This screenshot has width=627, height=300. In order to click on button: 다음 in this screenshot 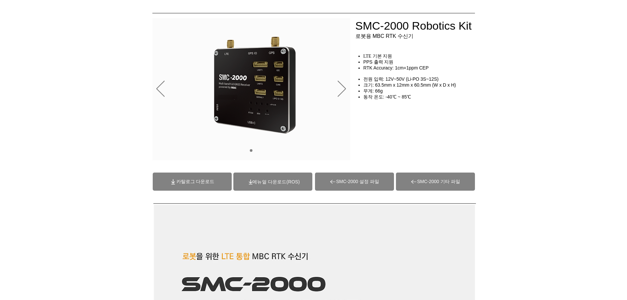, I will do `click(341, 89)`.